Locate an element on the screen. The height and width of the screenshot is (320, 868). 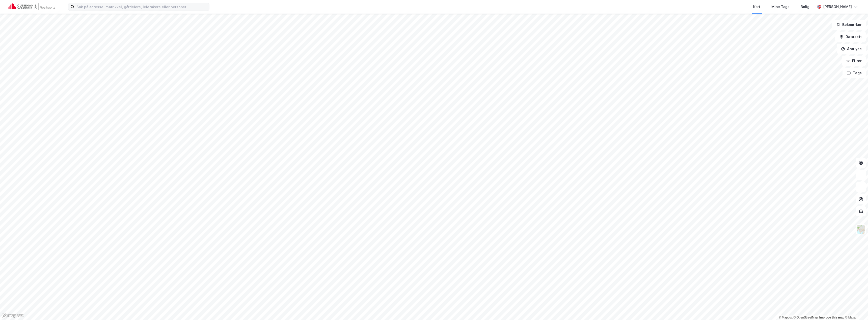
button: Tags is located at coordinates (854, 73).